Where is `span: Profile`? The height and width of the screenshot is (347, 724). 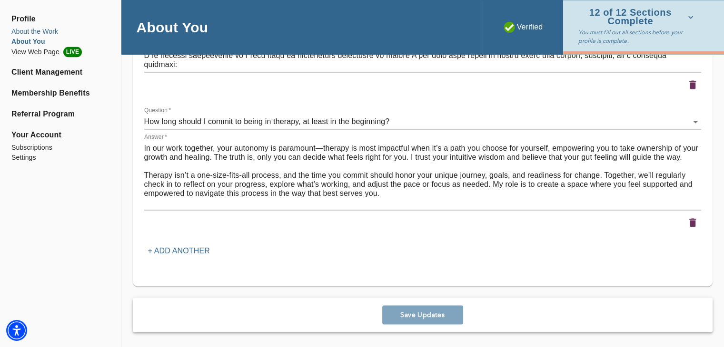 span: Profile is located at coordinates (60, 19).